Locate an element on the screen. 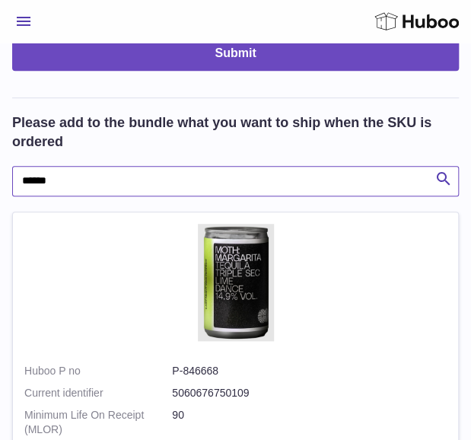 Image resolution: width=471 pixels, height=440 pixels. h2: Please add to the bundle what you want to ship when the SKU is ordered is located at coordinates (235, 132).